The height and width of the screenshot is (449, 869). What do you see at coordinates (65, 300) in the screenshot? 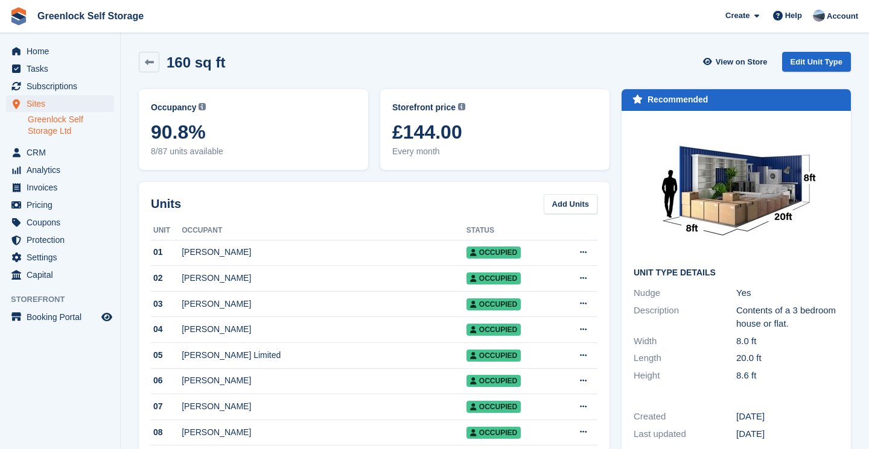
I see `span: Storefront` at bounding box center [65, 300].